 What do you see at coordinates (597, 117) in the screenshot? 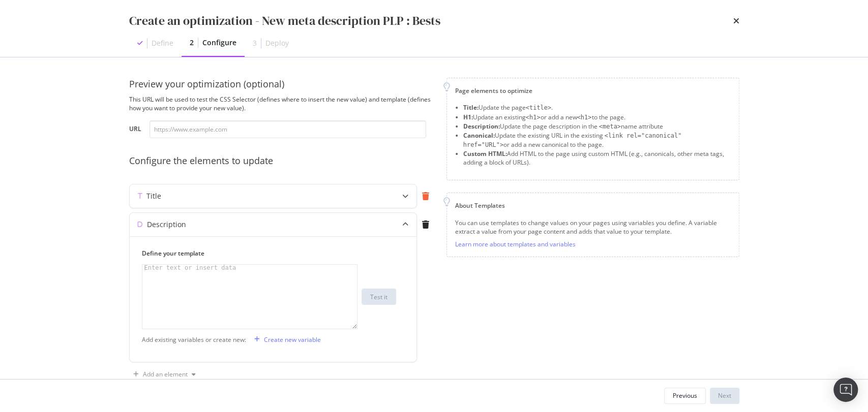
I see `li: Update an existing or add a new to the page.` at bounding box center [597, 117].